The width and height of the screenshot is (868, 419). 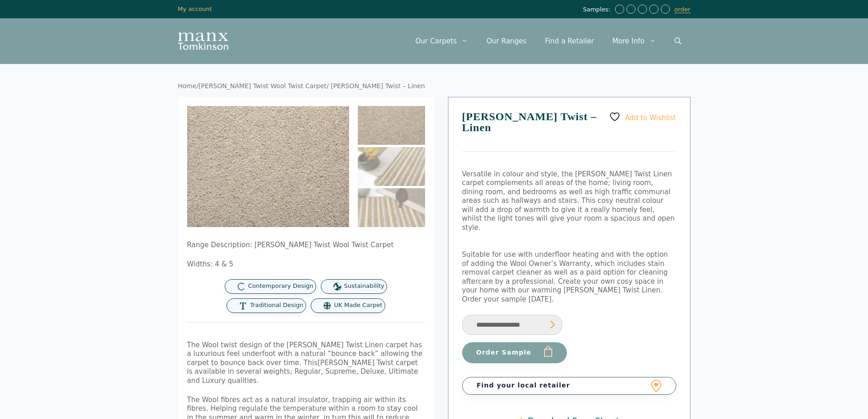 What do you see at coordinates (569, 277) in the screenshot?
I see `p: Suitable for use with underfloor heating and with the option of adding the Wool Owner’s Warranty,...` at bounding box center [569, 277].